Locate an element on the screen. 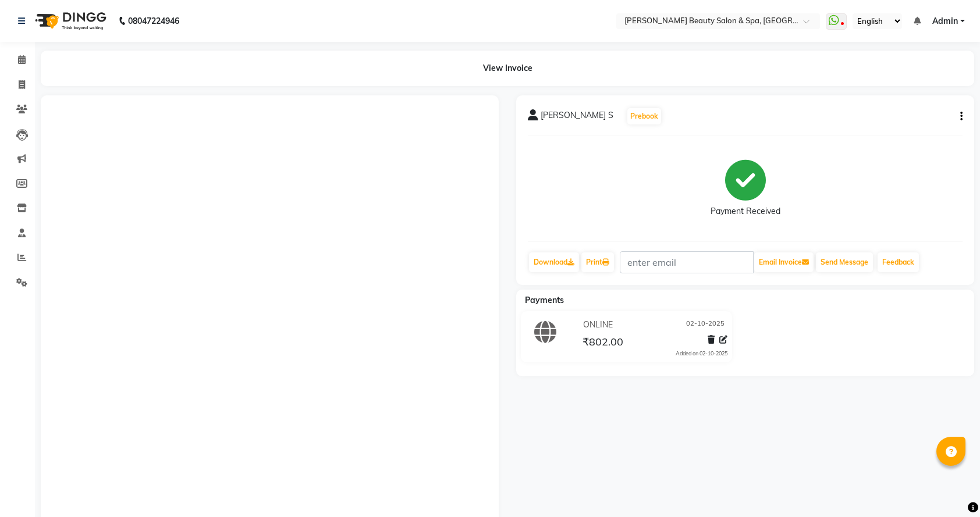  button: Email Invoice is located at coordinates (784, 262).